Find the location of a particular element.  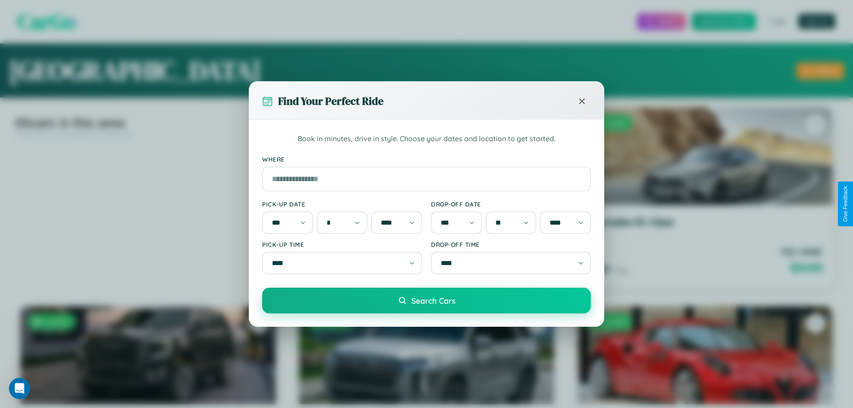

button: Search Cars is located at coordinates (426, 301).